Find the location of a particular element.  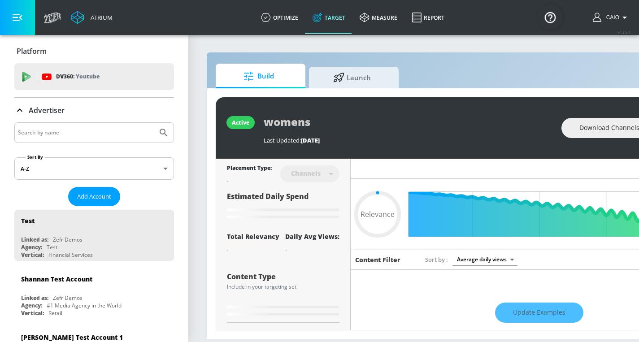

a: measure is located at coordinates (378, 17).